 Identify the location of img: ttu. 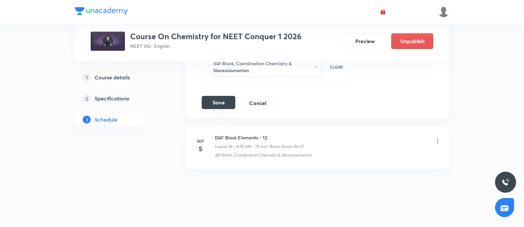
(505, 182).